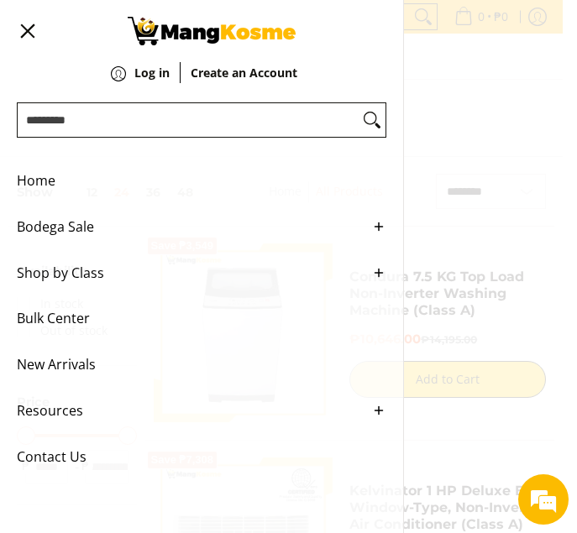 The image size is (577, 533). Describe the element at coordinates (201, 457) in the screenshot. I see `a: Contact Us` at that location.